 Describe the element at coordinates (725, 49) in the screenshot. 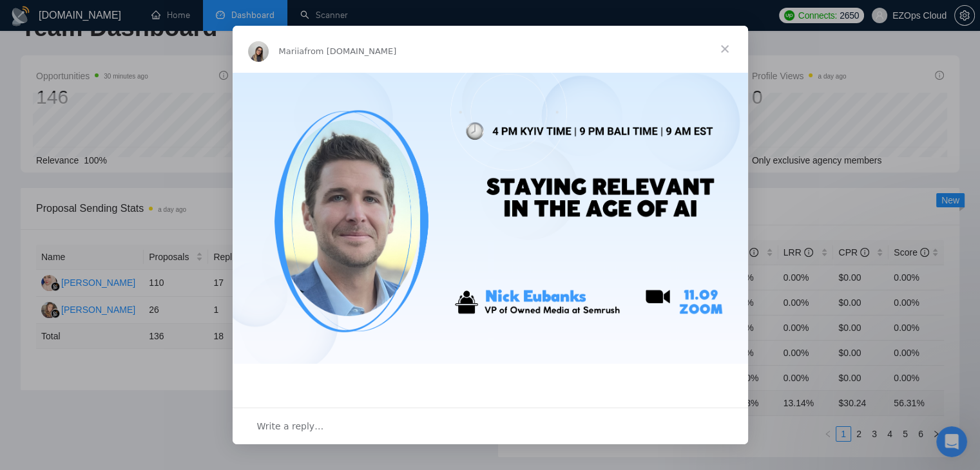

I see `span: Close` at that location.